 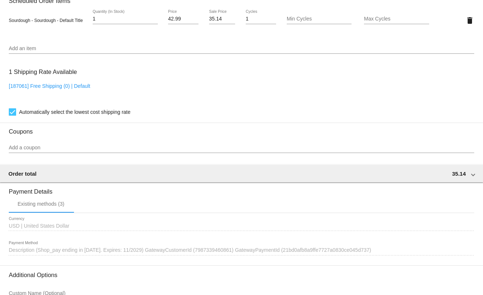 What do you see at coordinates (261, 19) in the screenshot?
I see `input: Cycles` at bounding box center [261, 19].